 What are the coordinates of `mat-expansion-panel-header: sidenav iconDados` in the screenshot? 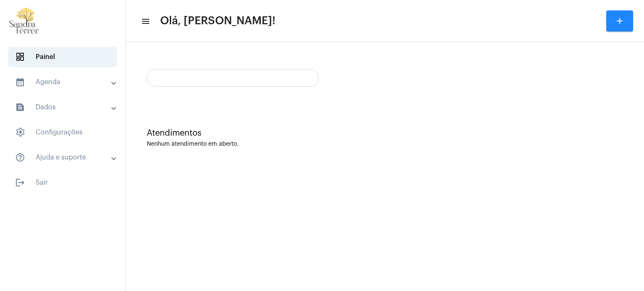 It's located at (65, 107).